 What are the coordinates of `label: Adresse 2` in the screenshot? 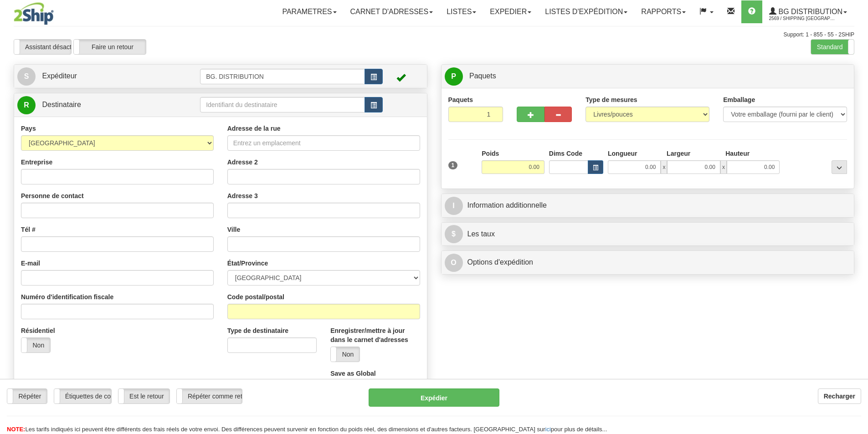 It's located at (243, 162).